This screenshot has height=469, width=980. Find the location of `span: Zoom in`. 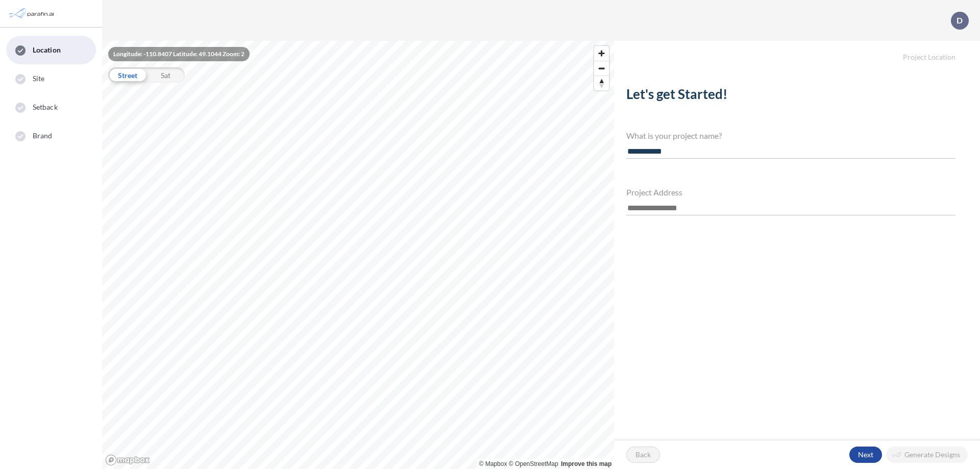

span: Zoom in is located at coordinates (601, 53).